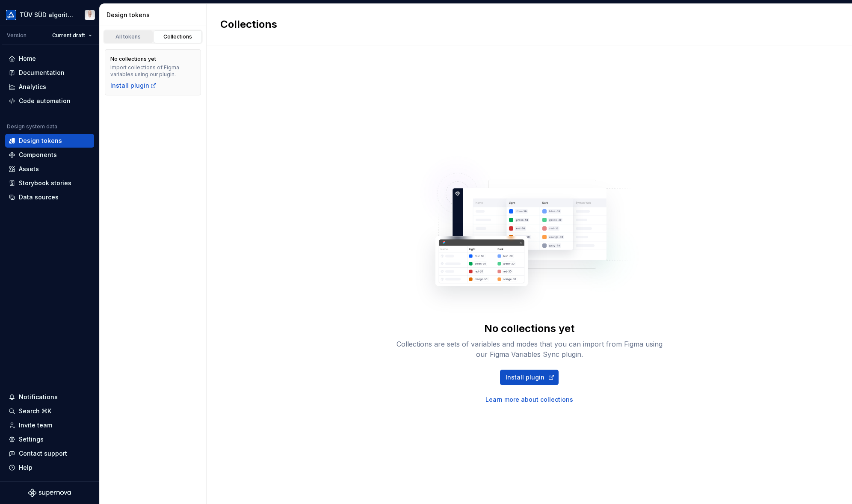 The height and width of the screenshot is (504, 852). Describe the element at coordinates (525, 377) in the screenshot. I see `span: Install plugin` at that location.